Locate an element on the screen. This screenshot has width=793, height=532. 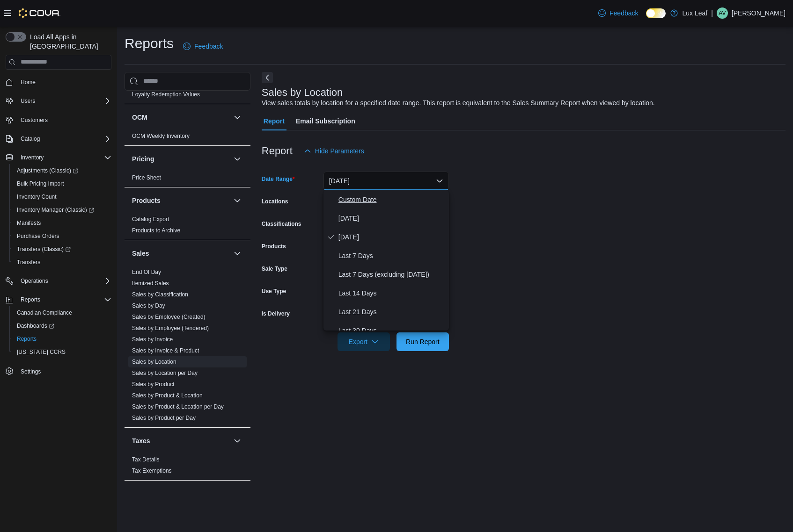
span: Users is located at coordinates (28, 101).